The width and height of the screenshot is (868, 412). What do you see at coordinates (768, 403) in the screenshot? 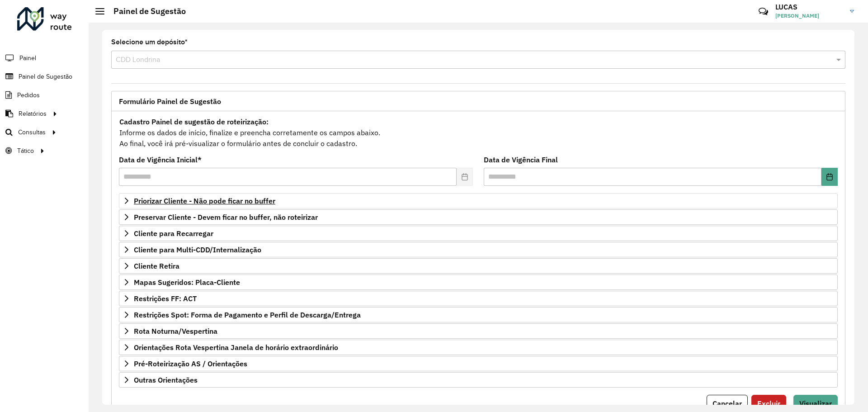
I see `font: Excluir` at bounding box center [768, 403].